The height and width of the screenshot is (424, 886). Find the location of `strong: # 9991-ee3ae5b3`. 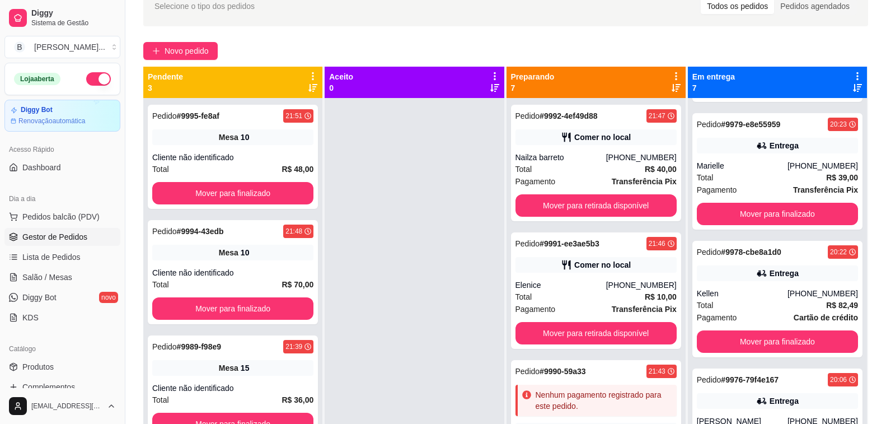

strong: # 9991-ee3ae5b3 is located at coordinates (569, 243).